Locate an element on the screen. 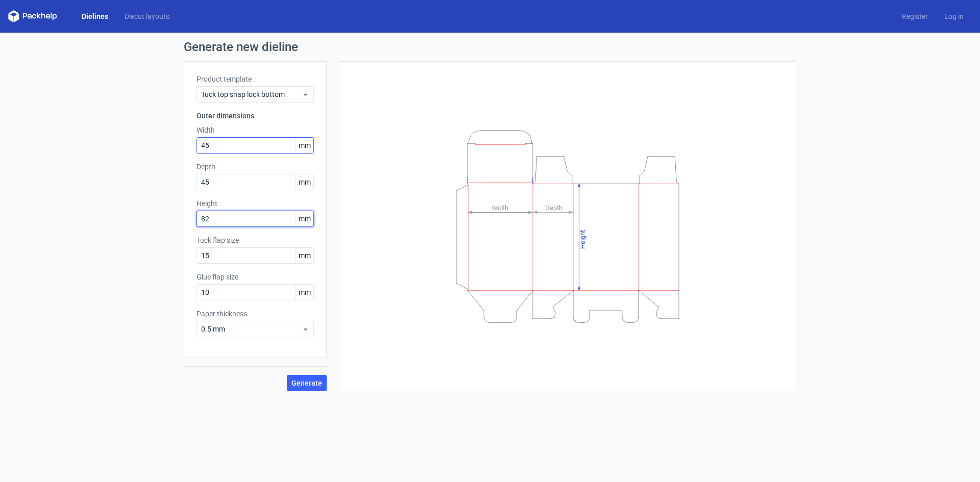  span: 0.5 mm is located at coordinates (251, 329).